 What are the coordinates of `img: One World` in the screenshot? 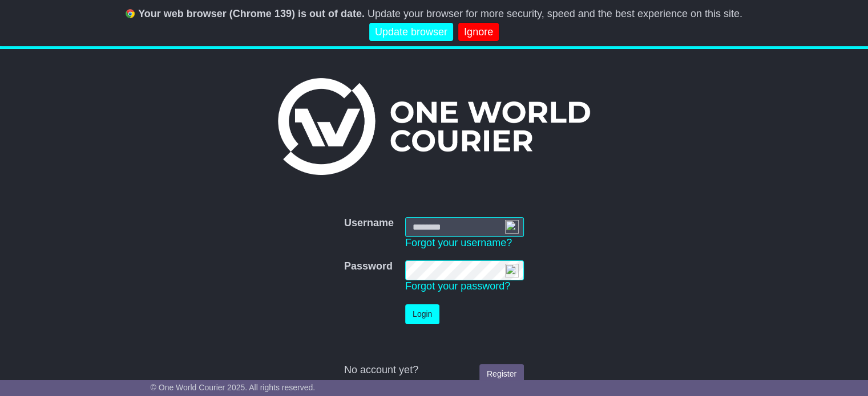 It's located at (433, 127).